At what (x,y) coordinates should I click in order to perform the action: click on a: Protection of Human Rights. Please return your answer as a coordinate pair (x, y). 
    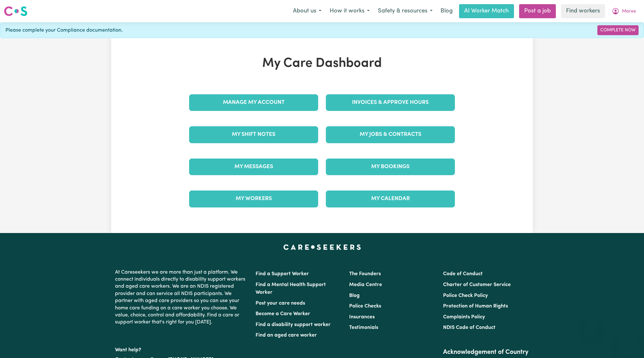
    Looking at the image, I should click on (475, 306).